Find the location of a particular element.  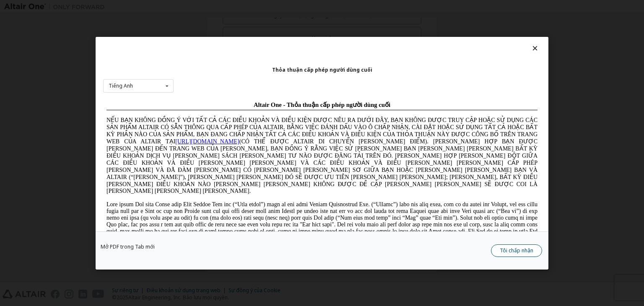

font: Tôi chấp nhận is located at coordinates (516, 250).